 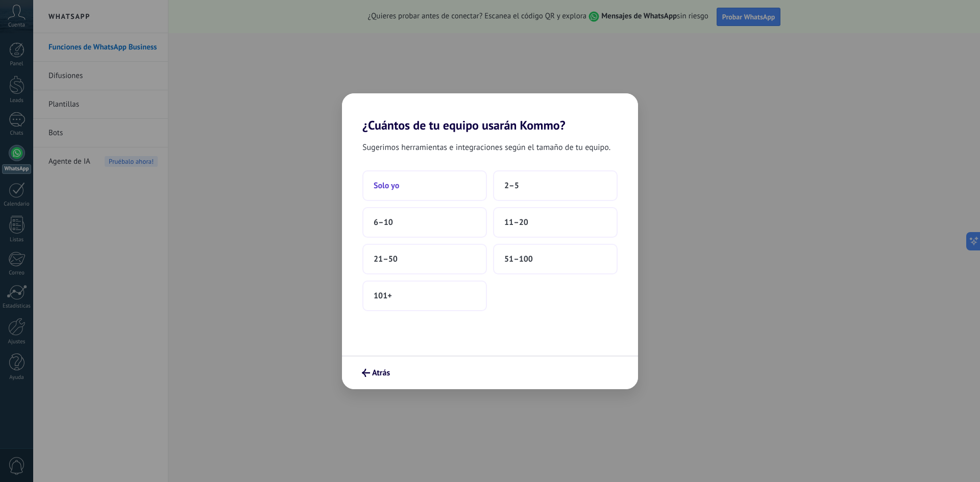 I want to click on button: 101+, so click(x=425, y=296).